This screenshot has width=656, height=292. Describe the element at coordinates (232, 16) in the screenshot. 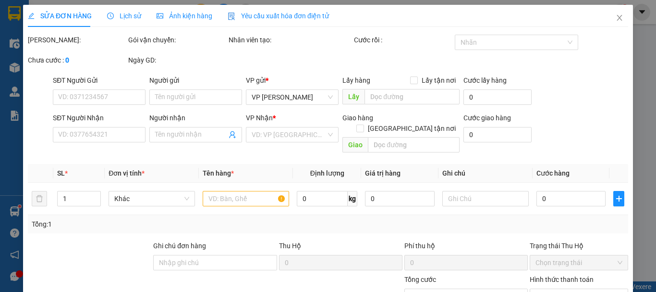

I see `img: icon` at that location.